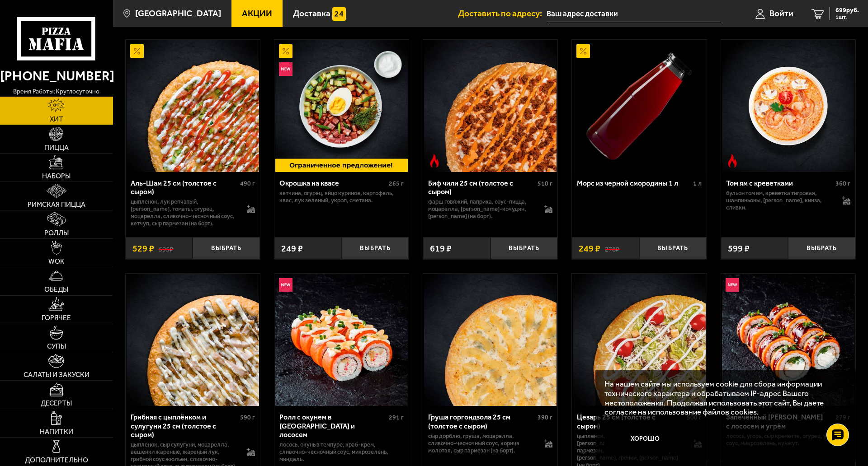 The height and width of the screenshot is (466, 868). What do you see at coordinates (788, 106) in the screenshot?
I see `a: Острое блюдоТом ям с креветками` at bounding box center [788, 106].